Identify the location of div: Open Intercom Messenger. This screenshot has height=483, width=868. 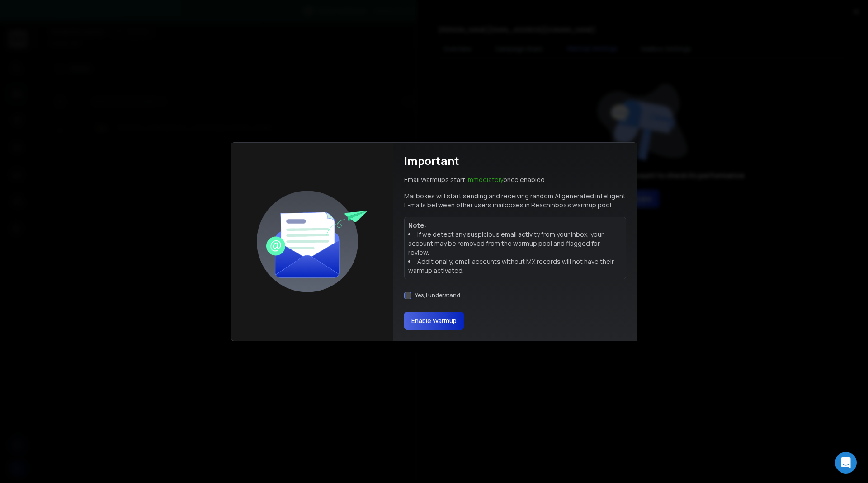
(846, 463).